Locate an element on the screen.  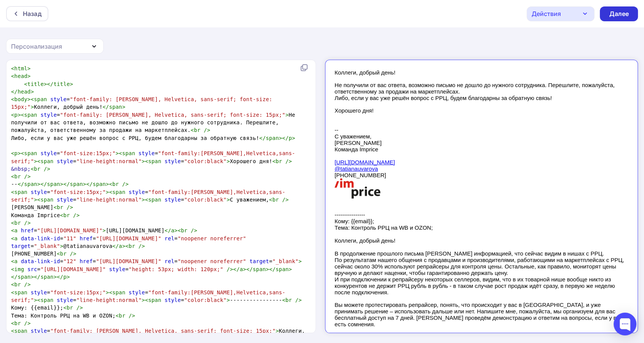
span: "font-size:15px;" is located at coordinates (78, 192).